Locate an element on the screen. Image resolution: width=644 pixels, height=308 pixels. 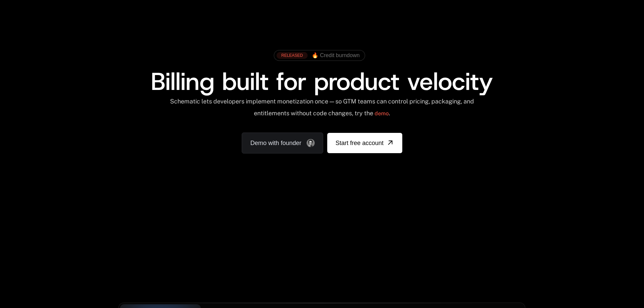
a: Demo with founder, ,[object Object] is located at coordinates (283, 143).